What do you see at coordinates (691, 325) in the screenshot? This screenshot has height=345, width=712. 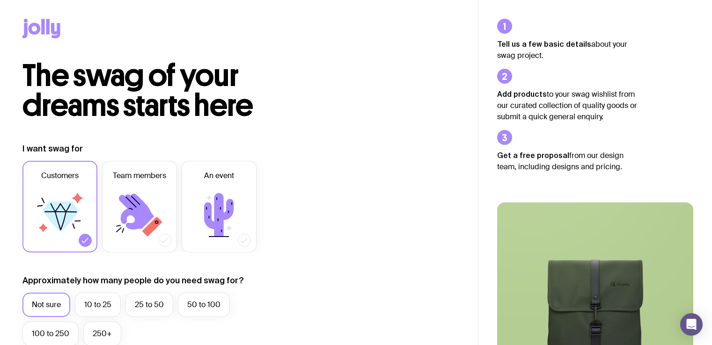 I see `div: Open Intercom Messenger` at bounding box center [691, 325].